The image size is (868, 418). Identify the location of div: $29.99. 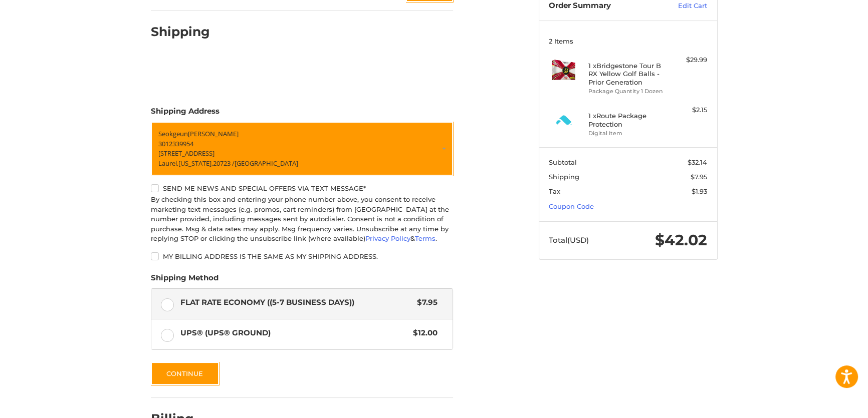
(687, 60).